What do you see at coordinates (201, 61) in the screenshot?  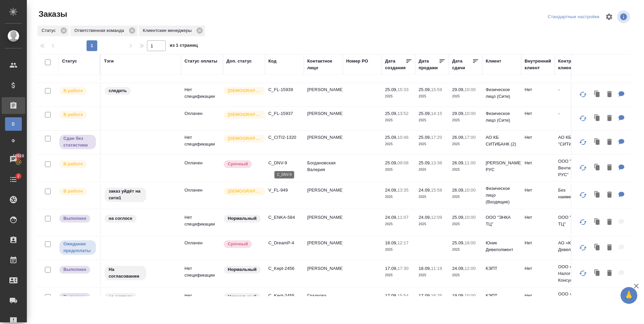 I see `div: Статус оплаты` at bounding box center [201, 61].